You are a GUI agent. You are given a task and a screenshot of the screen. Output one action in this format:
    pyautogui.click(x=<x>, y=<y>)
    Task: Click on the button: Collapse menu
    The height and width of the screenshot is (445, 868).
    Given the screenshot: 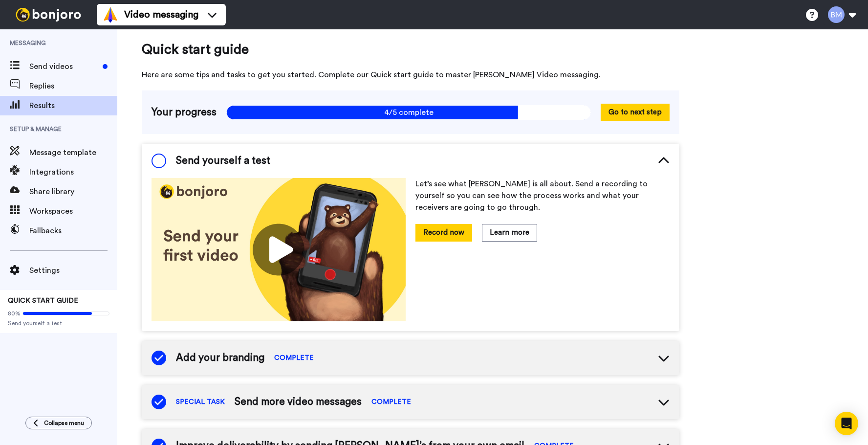 What is the action you would take?
    pyautogui.click(x=59, y=423)
    